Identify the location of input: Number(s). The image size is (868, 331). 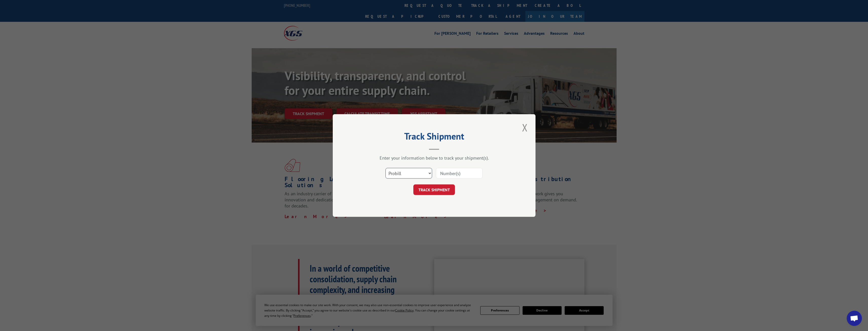
(460, 173).